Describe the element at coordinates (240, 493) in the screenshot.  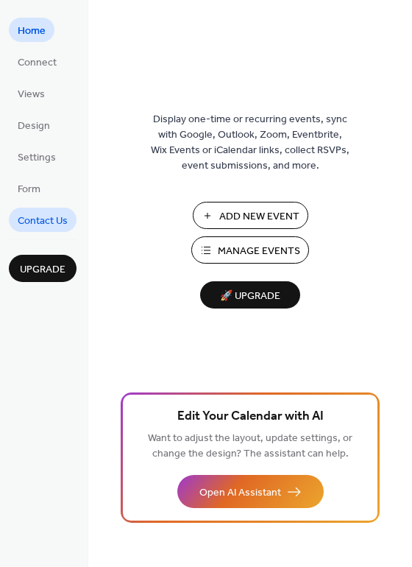
I see `span: Open AI Assistant` at that location.